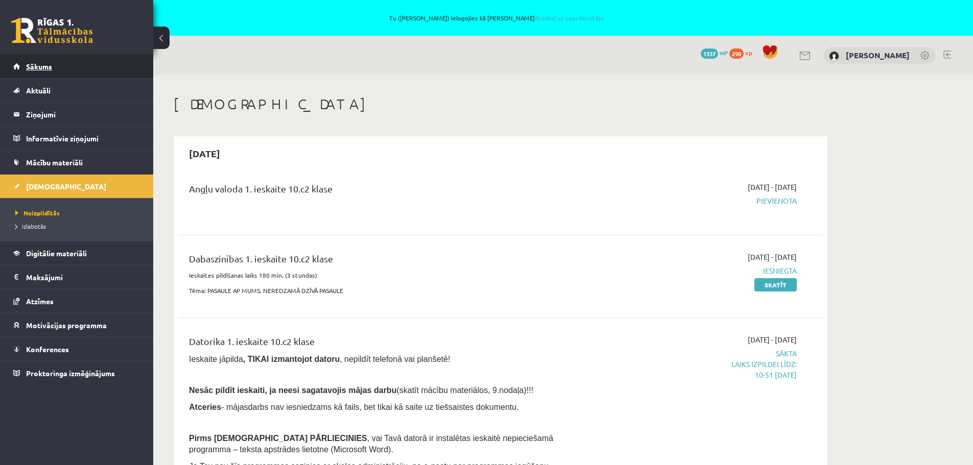  What do you see at coordinates (77, 90) in the screenshot?
I see `a: Aktuāli` at bounding box center [77, 90].